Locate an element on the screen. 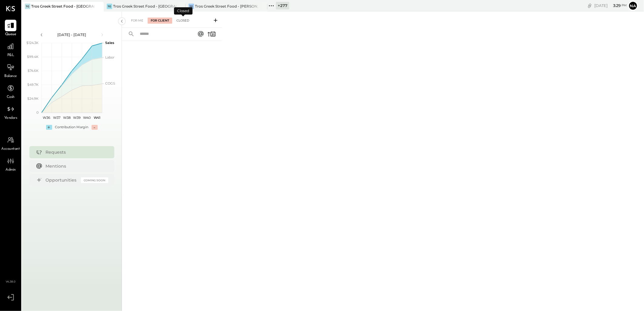  text: $74.6K is located at coordinates (33, 70).